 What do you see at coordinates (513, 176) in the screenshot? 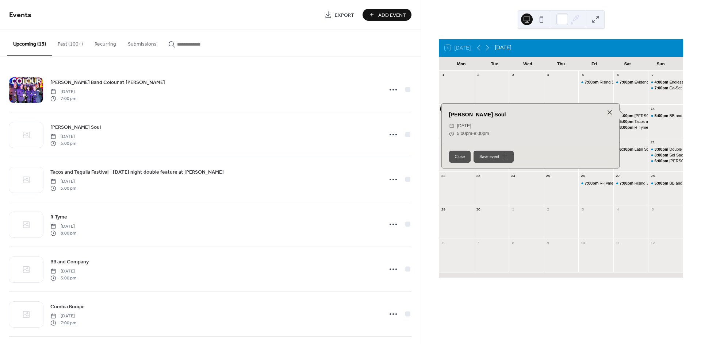
I see `div: 24` at bounding box center [513, 176].